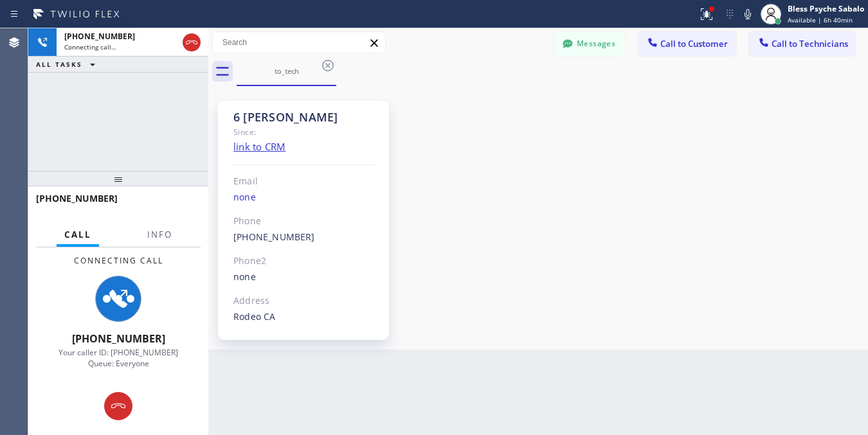 This screenshot has width=868, height=435. What do you see at coordinates (810, 43) in the screenshot?
I see `span: Call to Technicians` at bounding box center [810, 43].